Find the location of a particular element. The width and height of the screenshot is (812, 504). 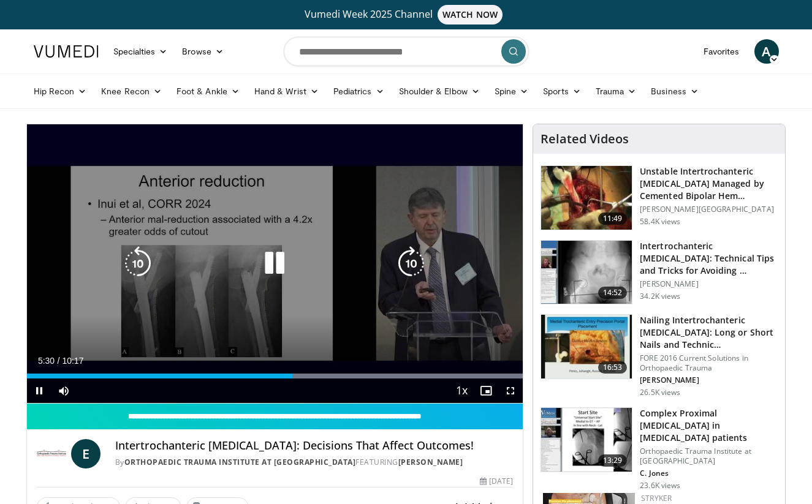

a: Pediatrics is located at coordinates (359, 91).